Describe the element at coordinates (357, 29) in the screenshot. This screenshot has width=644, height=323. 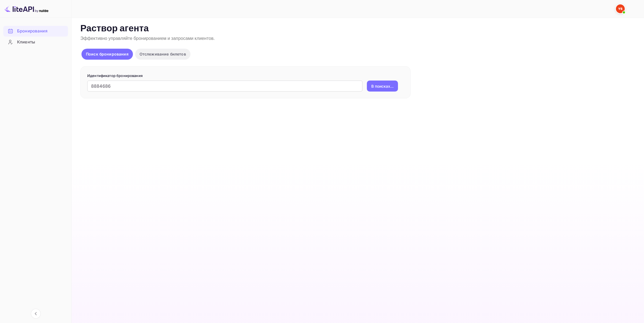
I see `p: Раствор агента` at that location.